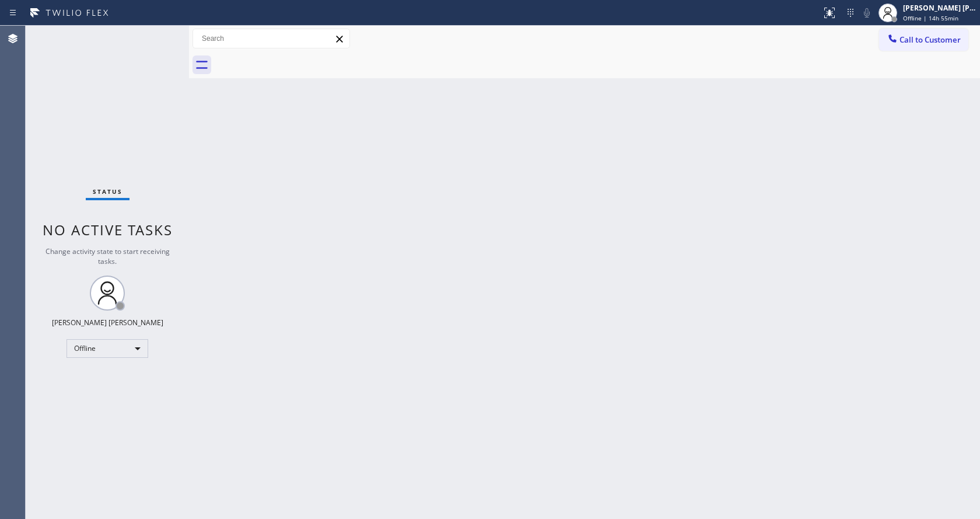  Describe the element at coordinates (107, 256) in the screenshot. I see `span: Change activity state to start receiving tasks.` at that location.